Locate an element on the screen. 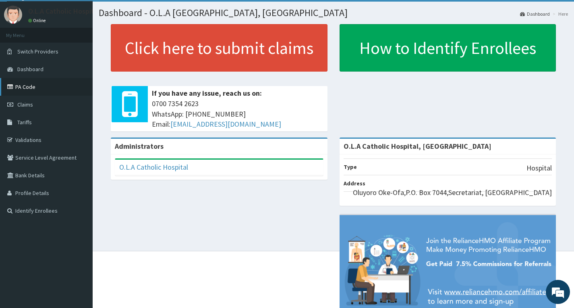 The width and height of the screenshot is (574, 308). span: Tariffs is located at coordinates (25, 122).